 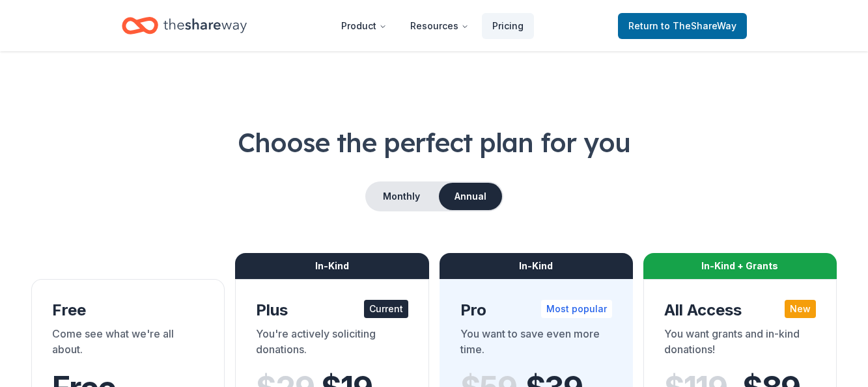 What do you see at coordinates (128, 311) in the screenshot?
I see `div: Free` at bounding box center [128, 311].